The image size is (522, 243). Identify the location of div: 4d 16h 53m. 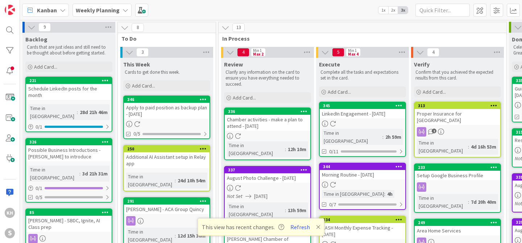
(484, 147).